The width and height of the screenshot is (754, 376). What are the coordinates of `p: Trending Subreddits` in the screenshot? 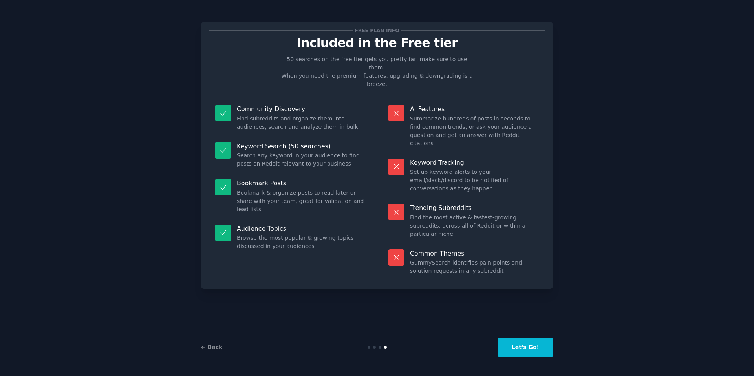 It's located at (475, 208).